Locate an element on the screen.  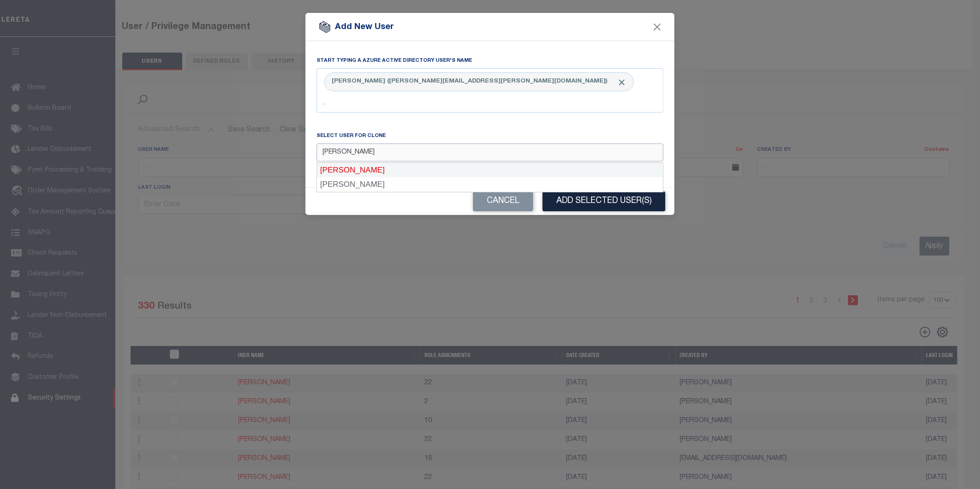
button: Add Selected User(s) is located at coordinates (604, 201).